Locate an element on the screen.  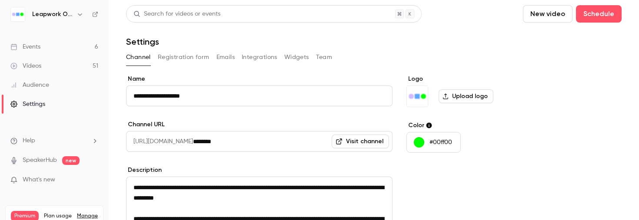
label: Color is located at coordinates (473, 126).